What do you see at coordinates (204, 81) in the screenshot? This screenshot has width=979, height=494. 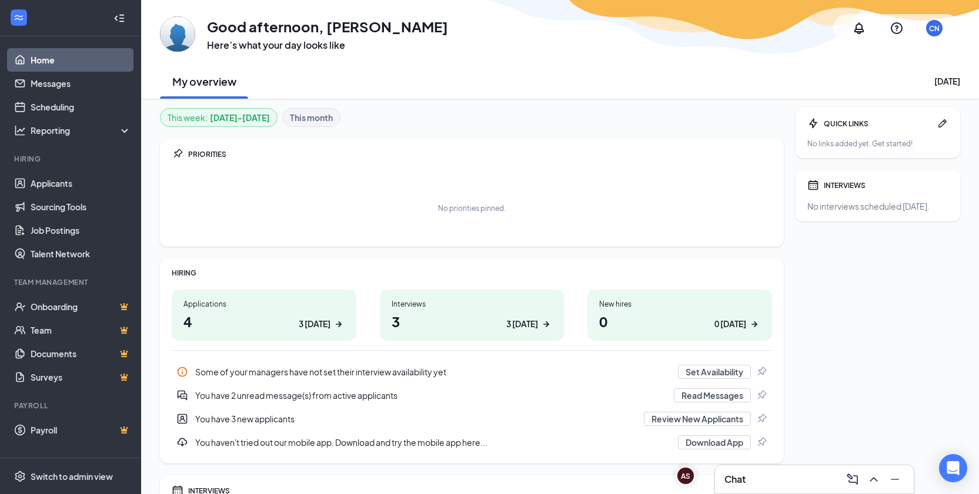 I see `h2: My overview` at bounding box center [204, 81].